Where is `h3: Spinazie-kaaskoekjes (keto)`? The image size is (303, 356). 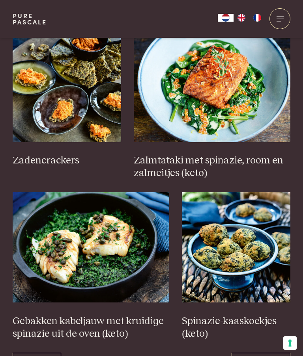
h3: Spinazie-kaaskoekjes (keto) is located at coordinates (236, 328).